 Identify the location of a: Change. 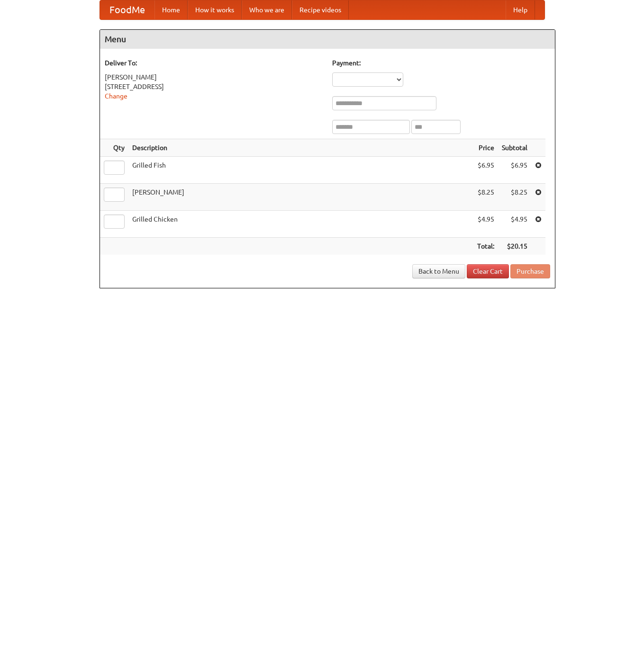
(116, 96).